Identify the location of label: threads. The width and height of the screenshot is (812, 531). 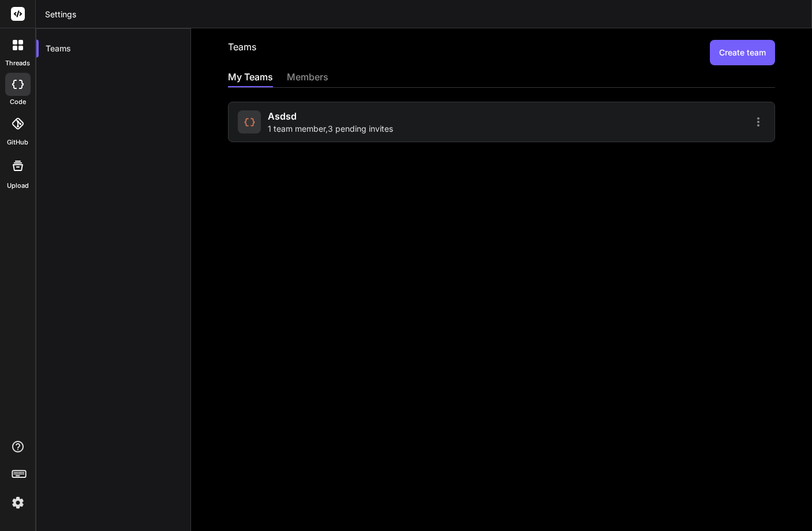
(18, 63).